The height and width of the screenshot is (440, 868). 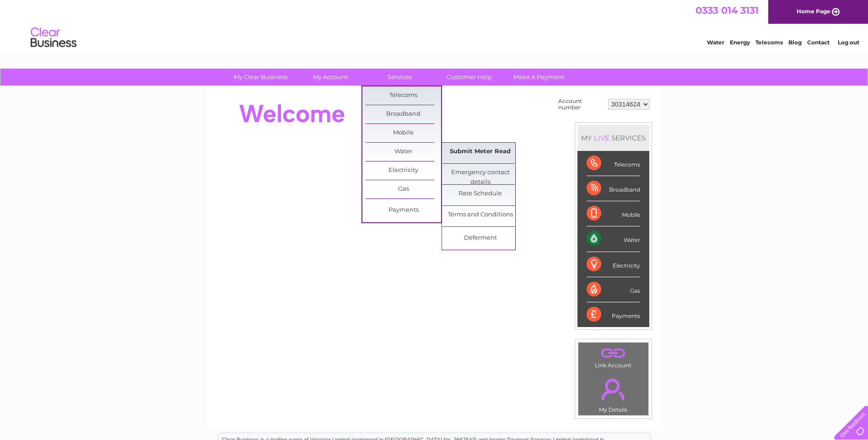 What do you see at coordinates (740, 42) in the screenshot?
I see `a: Energy` at bounding box center [740, 42].